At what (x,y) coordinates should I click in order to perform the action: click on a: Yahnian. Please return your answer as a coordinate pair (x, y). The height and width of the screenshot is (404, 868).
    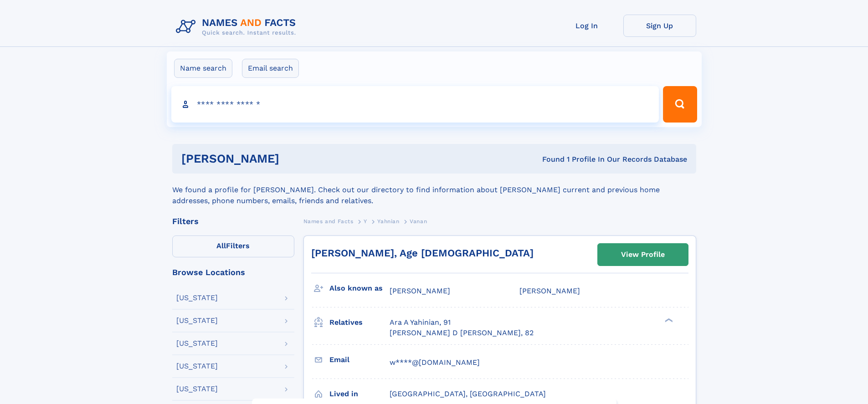
    Looking at the image, I should click on (389, 221).